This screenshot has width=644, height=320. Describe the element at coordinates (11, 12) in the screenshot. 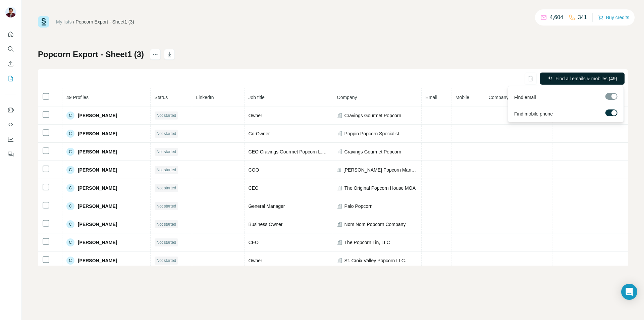

I see `img: Avatar` at that location.